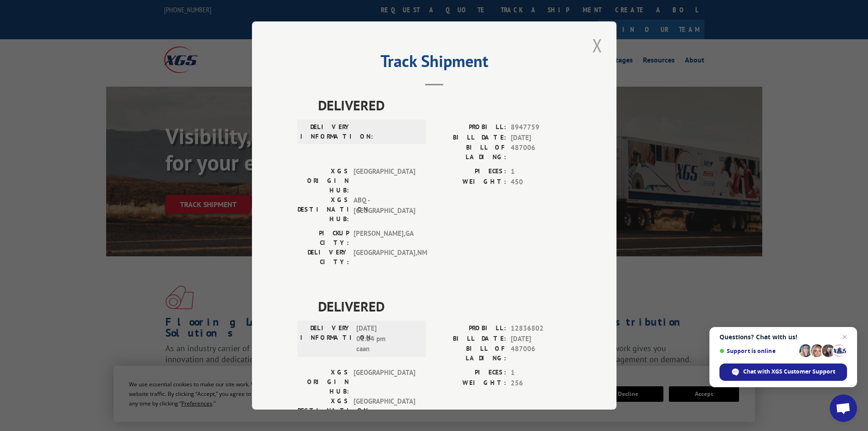 The width and height of the screenshot is (868, 431). Describe the element at coordinates (844, 407) in the screenshot. I see `a: Open chat` at that location.